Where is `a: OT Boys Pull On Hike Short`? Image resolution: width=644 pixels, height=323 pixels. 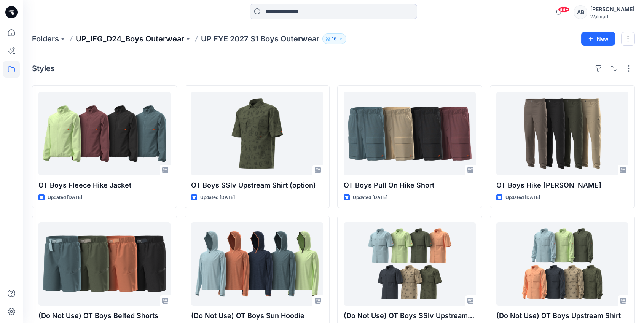
a: OT Boys Pull On Hike Short is located at coordinates (410, 133).